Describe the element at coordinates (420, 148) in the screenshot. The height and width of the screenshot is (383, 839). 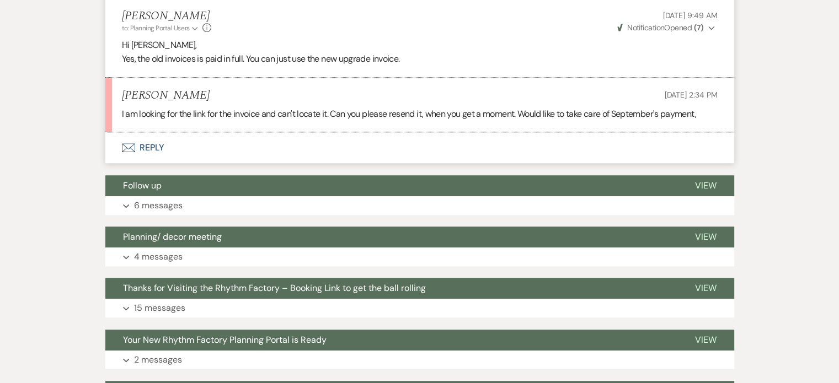
I see `button: Reply` at that location.